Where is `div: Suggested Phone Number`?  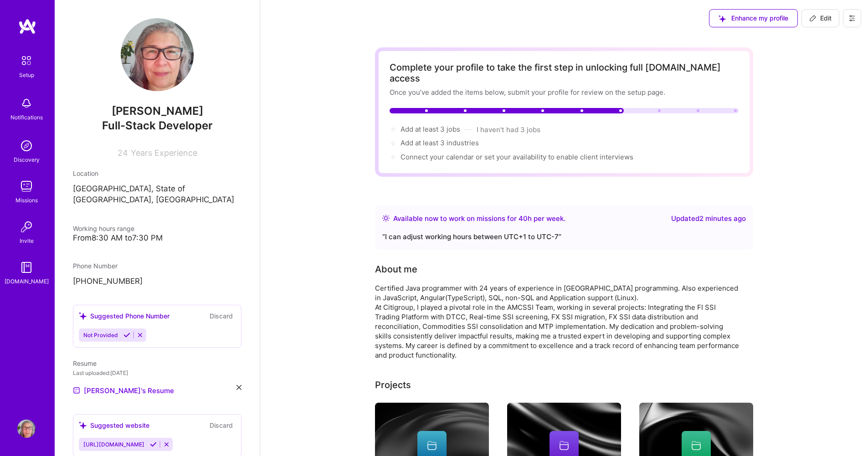
div: Suggested Phone Number is located at coordinates (124, 316).